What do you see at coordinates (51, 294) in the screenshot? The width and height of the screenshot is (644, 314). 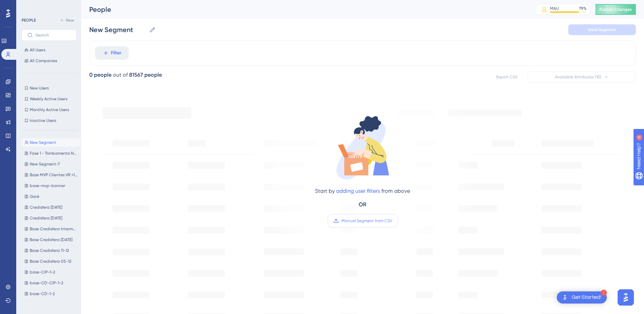 I see `button: base-CD-1-2` at bounding box center [51, 294].